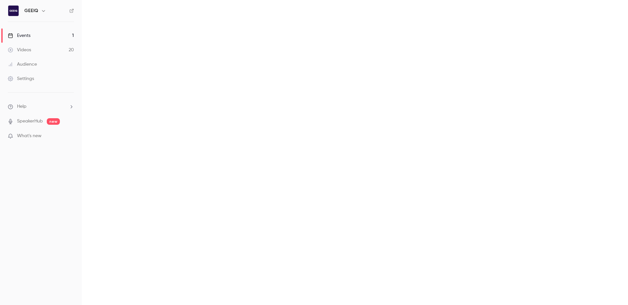 The height and width of the screenshot is (305, 628). Describe the element at coordinates (21, 79) in the screenshot. I see `div: Settings` at that location.